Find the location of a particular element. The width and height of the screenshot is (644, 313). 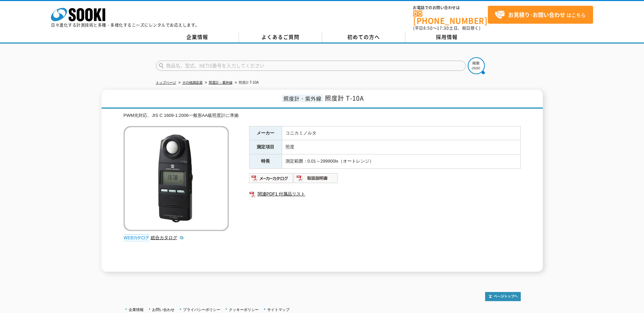

a: お見積り･お問い合わせはこちら is located at coordinates (540, 14).